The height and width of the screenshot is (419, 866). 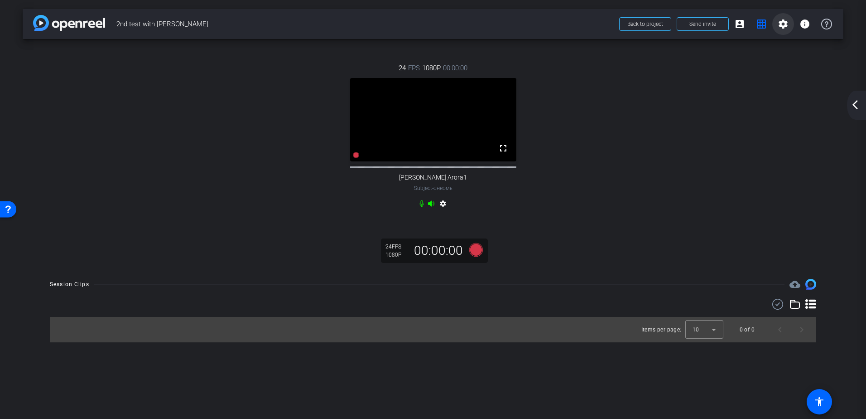 What do you see at coordinates (795, 284) in the screenshot?
I see `mat-icon: cloud_upload` at bounding box center [795, 284].